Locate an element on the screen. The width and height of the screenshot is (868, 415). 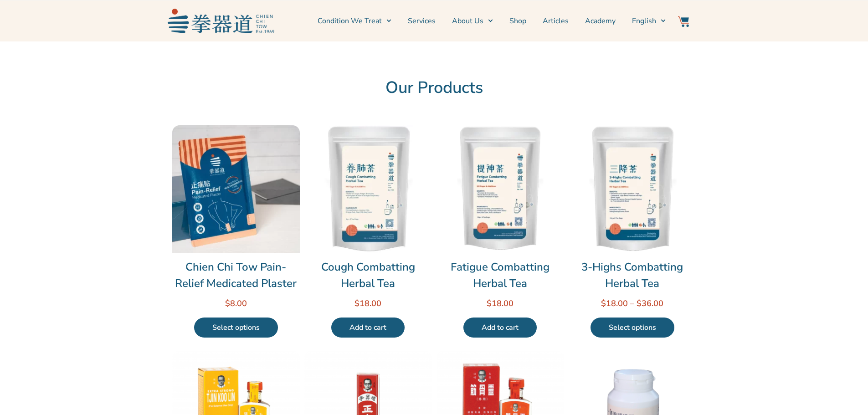
nav: Menu is located at coordinates (472, 21).